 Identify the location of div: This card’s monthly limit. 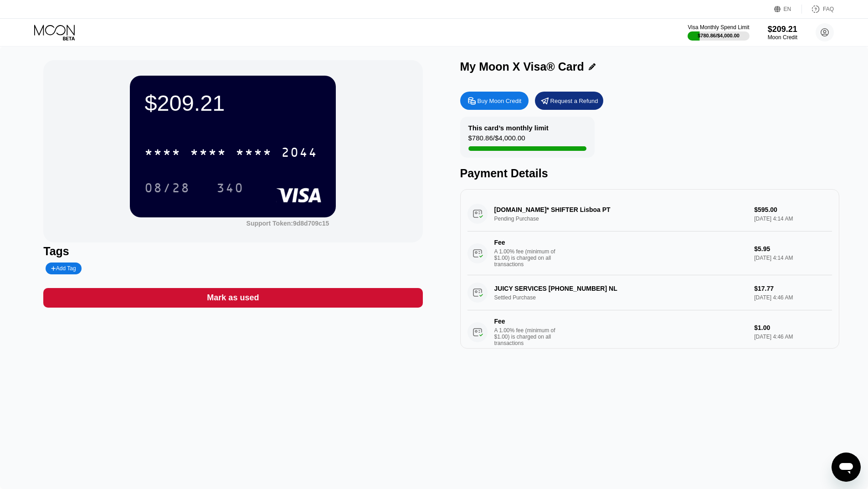
(509, 127).